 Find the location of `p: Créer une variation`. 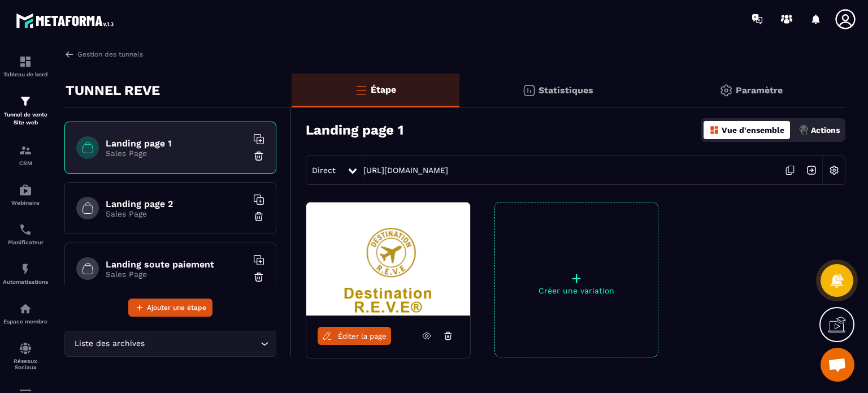

p: Créer une variation is located at coordinates (577, 291).